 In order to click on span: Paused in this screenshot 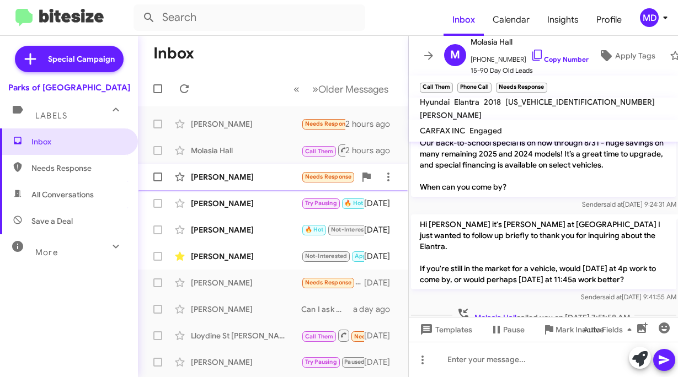, I will do `click(354, 362)`.